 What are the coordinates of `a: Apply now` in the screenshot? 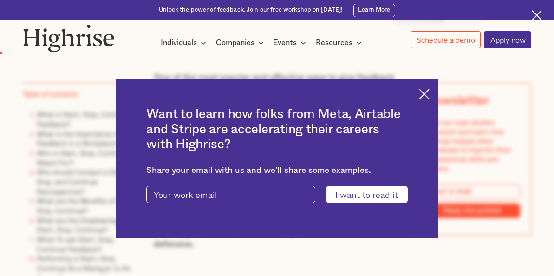 It's located at (507, 39).